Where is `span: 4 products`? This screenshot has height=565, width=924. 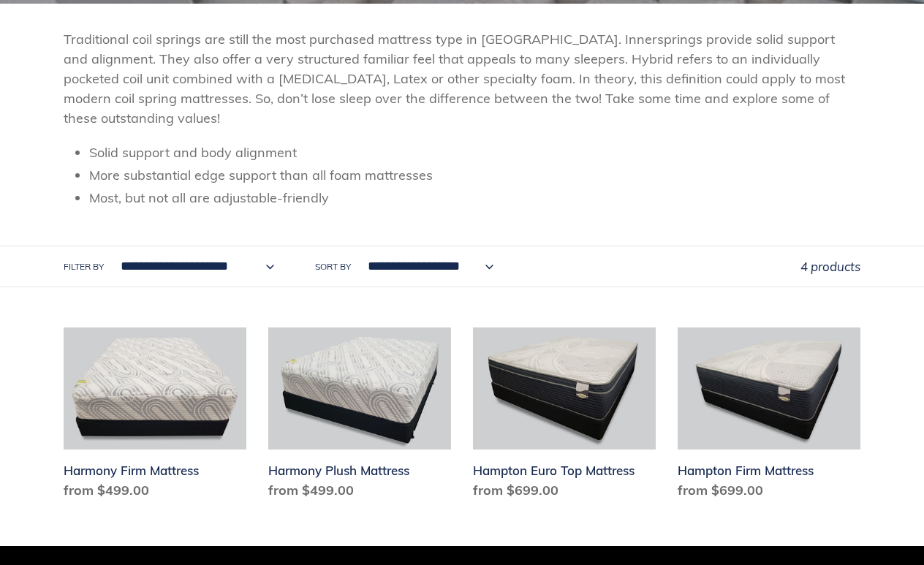 span: 4 products is located at coordinates (830, 266).